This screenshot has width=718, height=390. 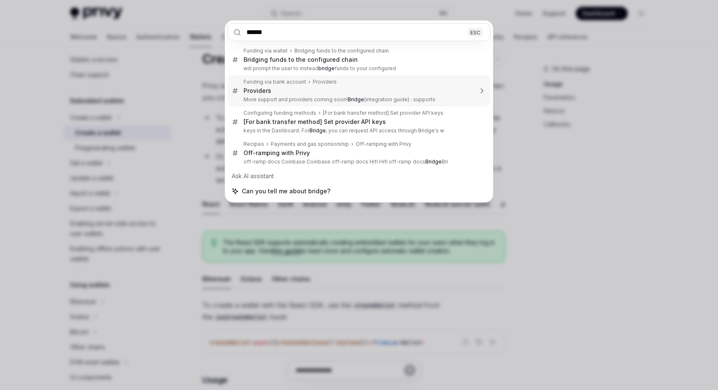 I want to click on div: Ask AI assistant, so click(x=359, y=176).